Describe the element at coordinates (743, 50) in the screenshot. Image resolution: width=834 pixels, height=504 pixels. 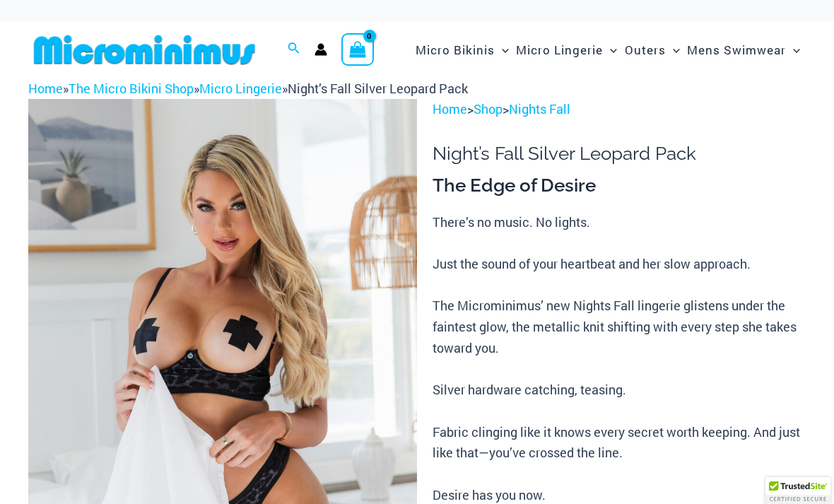
I see `a: Mens SwimwearMenu ToggleMenu Toggle` at that location.